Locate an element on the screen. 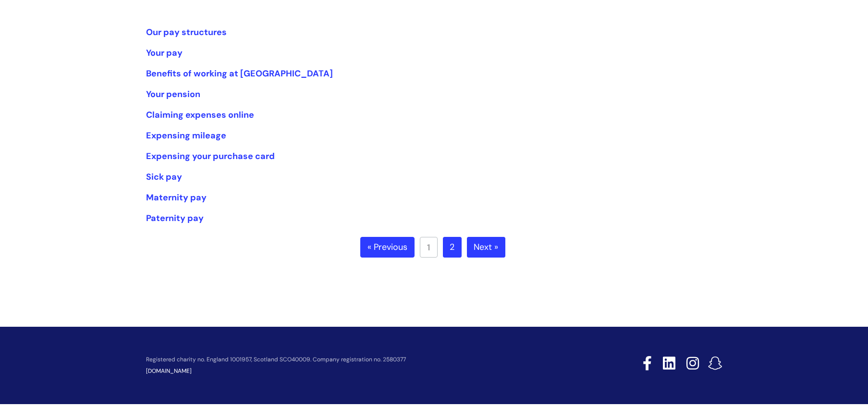 This screenshot has width=868, height=407. a: Our pay structures is located at coordinates (186, 33).